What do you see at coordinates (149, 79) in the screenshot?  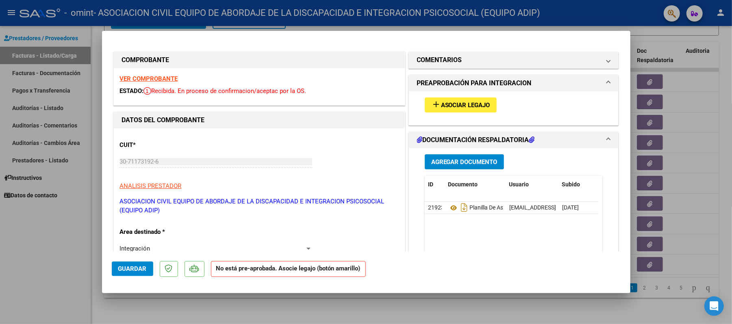 I see `a: VER COMPROBANTE` at bounding box center [149, 79].